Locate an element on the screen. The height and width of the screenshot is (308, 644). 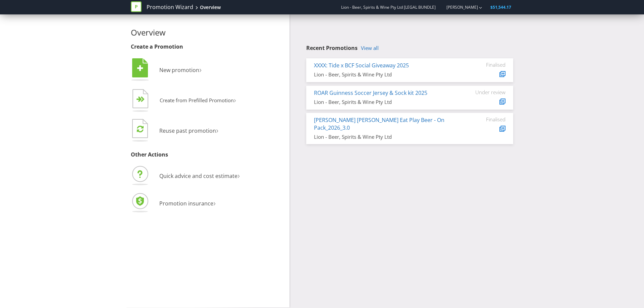
span: Lion - Beer, Spirits & Wine Pty Ltd [LEGAL BUNDLE] is located at coordinates (388, 7).